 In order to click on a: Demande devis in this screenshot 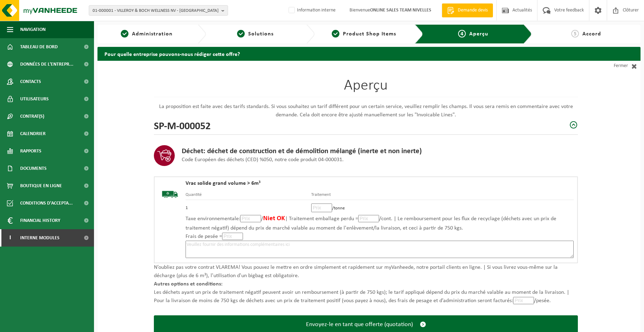, I will do `click(467, 11)`.